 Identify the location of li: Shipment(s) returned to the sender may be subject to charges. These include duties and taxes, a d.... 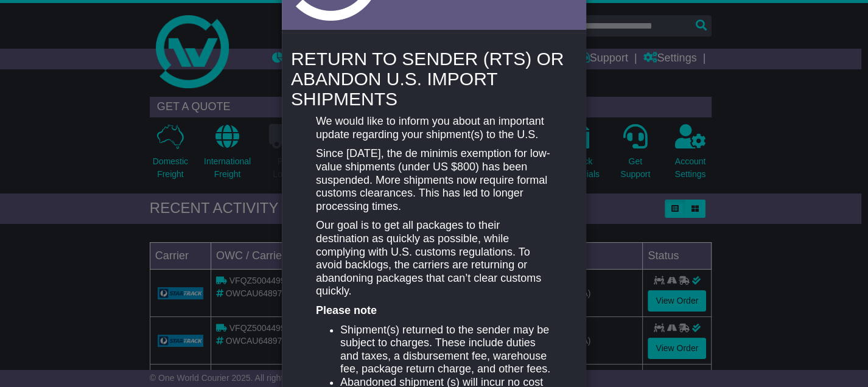
(446, 350).